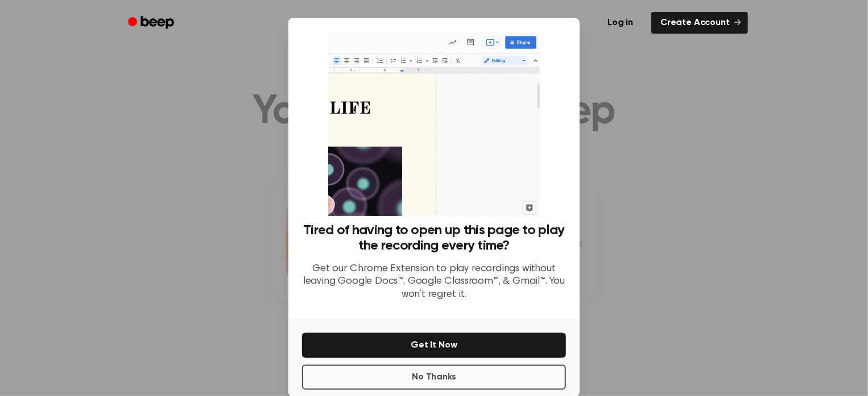 This screenshot has width=868, height=396. Describe the element at coordinates (434, 238) in the screenshot. I see `h3: Tired of having to open up this page to play the recording every time?` at that location.